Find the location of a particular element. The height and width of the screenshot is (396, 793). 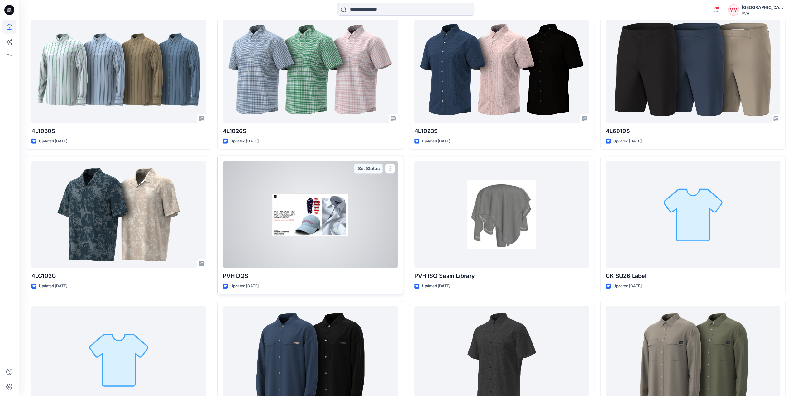

a: 4L6019S is located at coordinates (693, 70).